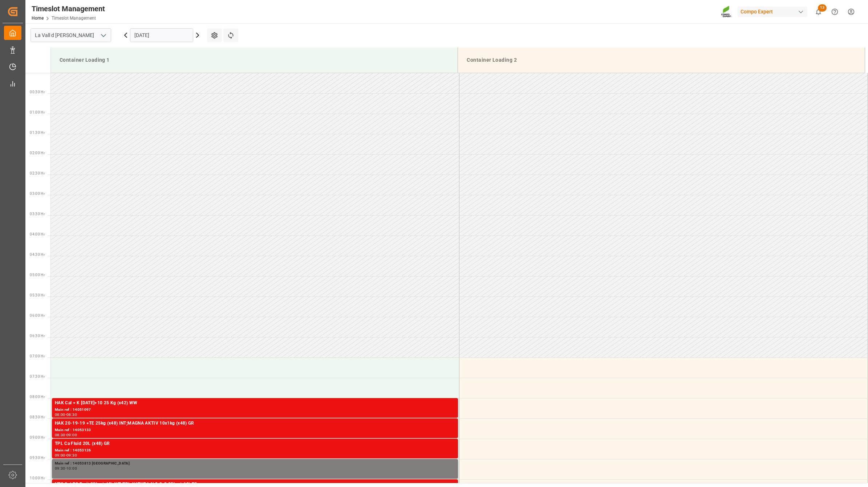 Image resolution: width=868 pixels, height=487 pixels. I want to click on button: Compo Expert, so click(774, 11).